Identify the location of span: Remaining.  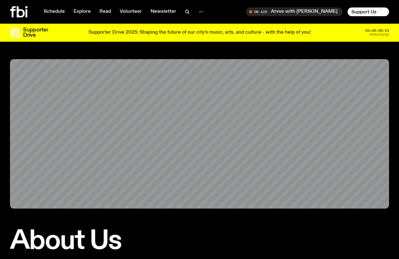
(379, 35).